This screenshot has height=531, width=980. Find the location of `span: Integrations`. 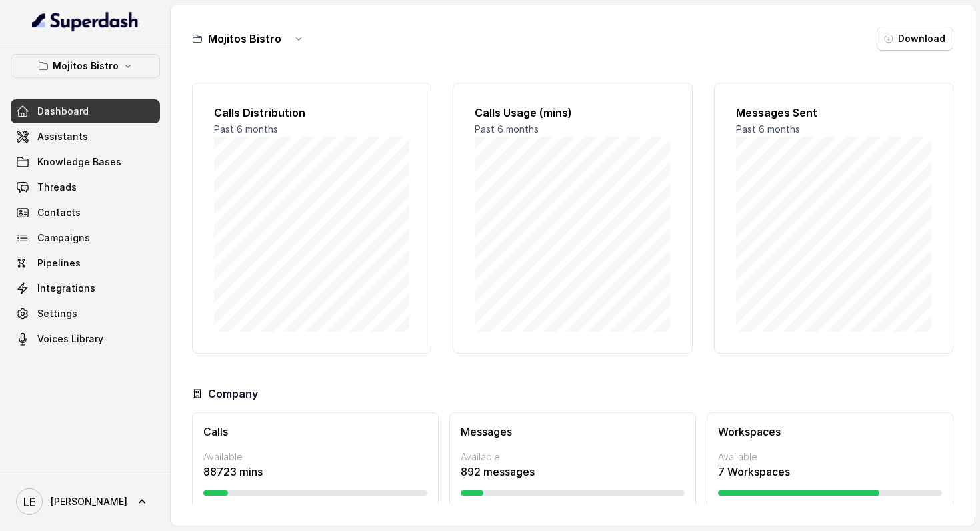

span: Integrations is located at coordinates (66, 288).